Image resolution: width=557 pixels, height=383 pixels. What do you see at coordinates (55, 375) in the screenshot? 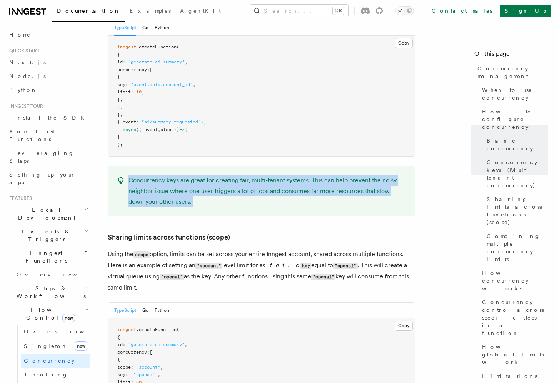
I see `a: Throttling` at bounding box center [55, 375].